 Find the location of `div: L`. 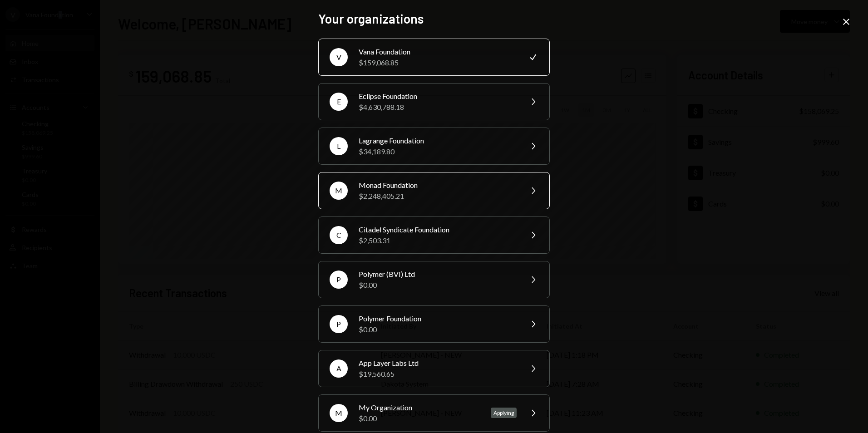

div: L is located at coordinates (338, 146).